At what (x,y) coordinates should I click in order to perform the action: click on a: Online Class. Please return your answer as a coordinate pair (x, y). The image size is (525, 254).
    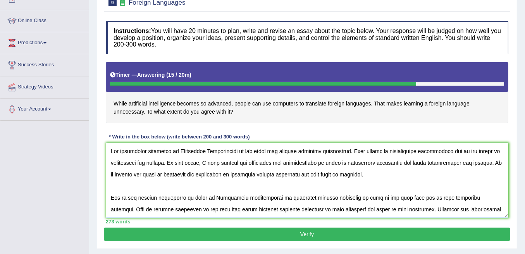
    Looking at the image, I should click on (45, 20).